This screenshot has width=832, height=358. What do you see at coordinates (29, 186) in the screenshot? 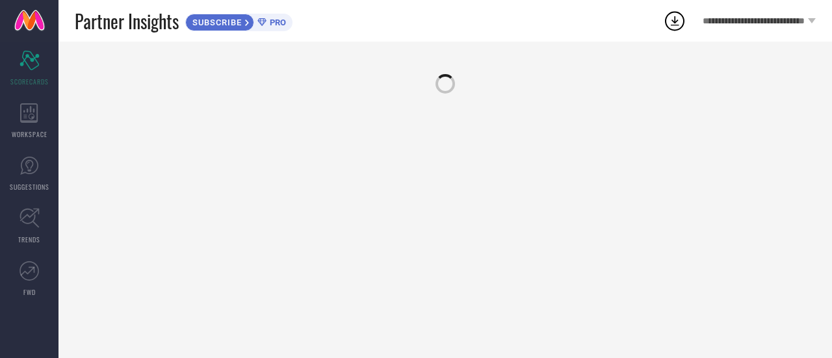
I see `span: SUGGESTIONS` at bounding box center [29, 186].